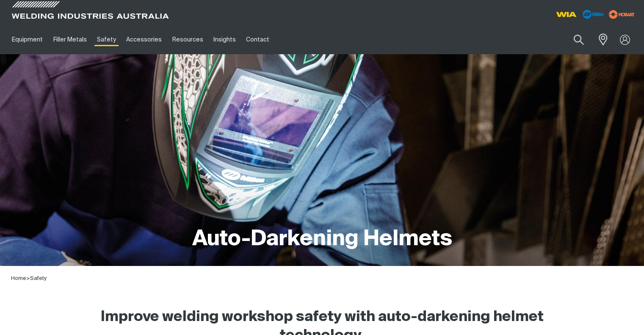  Describe the element at coordinates (69, 40) in the screenshot. I see `a: Filler Metals` at that location.